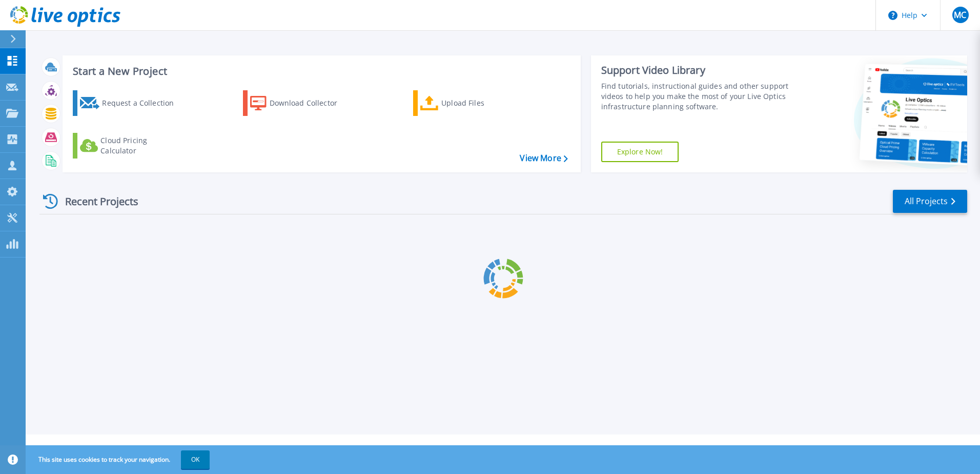 The height and width of the screenshot is (474, 980). Describe the element at coordinates (482, 103) in the screenshot. I see `div: Upload Files` at that location.